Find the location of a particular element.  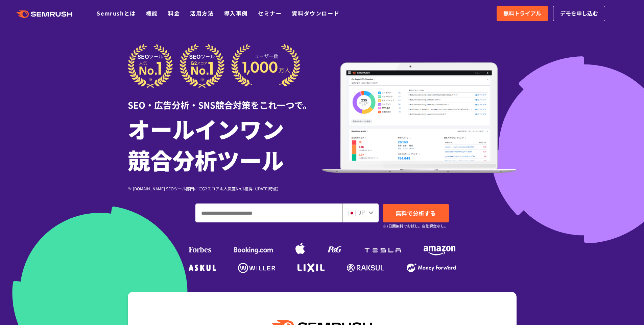

a: 無料で分析する is located at coordinates (416, 213).